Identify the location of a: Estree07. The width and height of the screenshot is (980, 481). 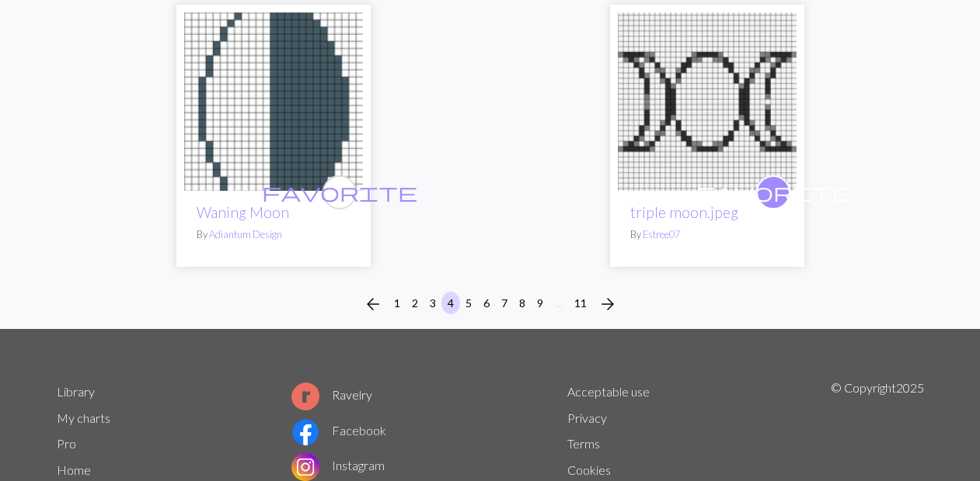
(661, 235).